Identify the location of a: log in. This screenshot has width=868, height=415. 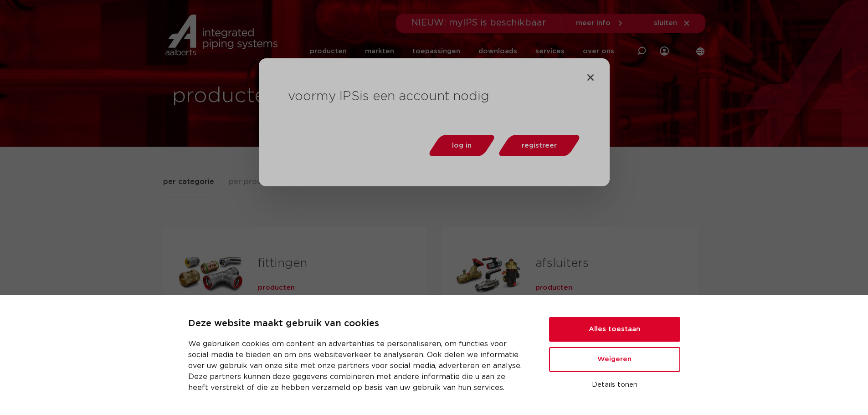
(461, 146).